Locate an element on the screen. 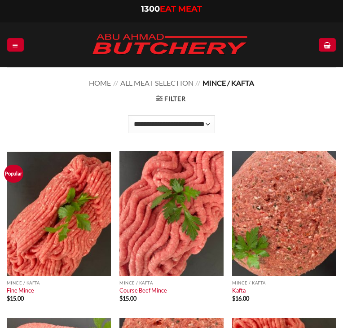  img: Beef Mince is located at coordinates (59, 214).